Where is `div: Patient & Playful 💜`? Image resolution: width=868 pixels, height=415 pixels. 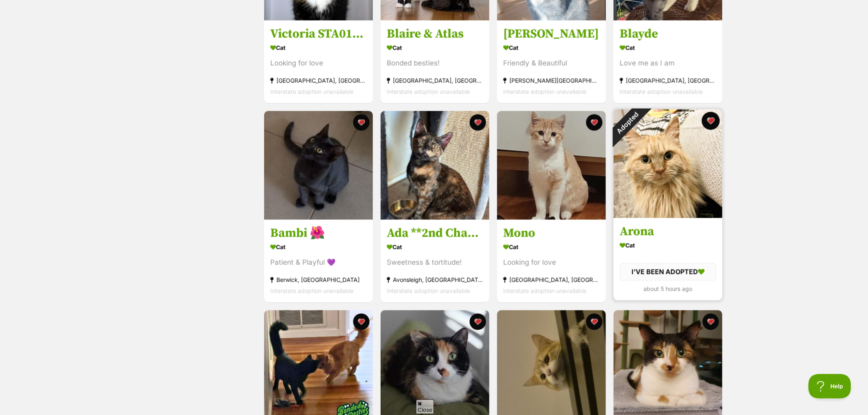
div: Patient & Playful 💜 is located at coordinates (318, 262).